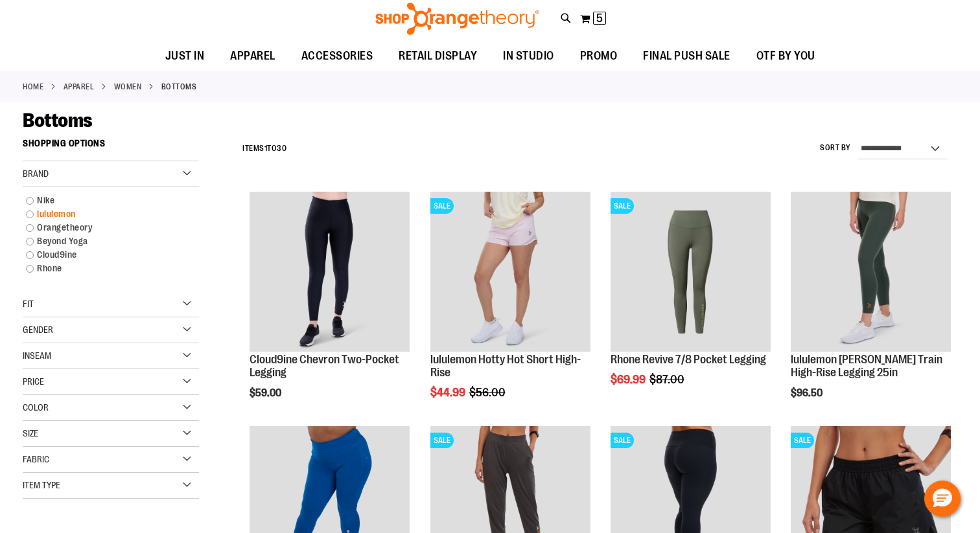 The width and height of the screenshot is (980, 533). I want to click on a: Rhone Revive 7/8 Pocket LeggingSALE, so click(690, 273).